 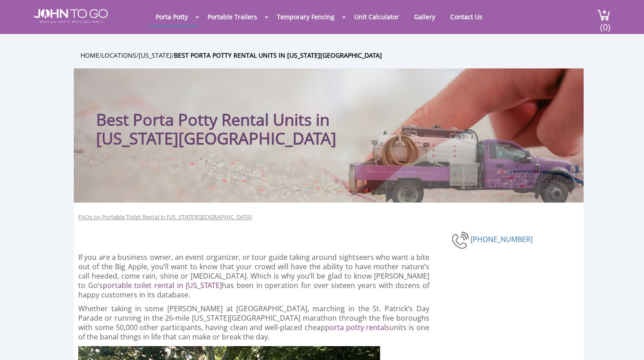 What do you see at coordinates (626, 342) in the screenshot?
I see `button: Live Chat` at bounding box center [626, 342].